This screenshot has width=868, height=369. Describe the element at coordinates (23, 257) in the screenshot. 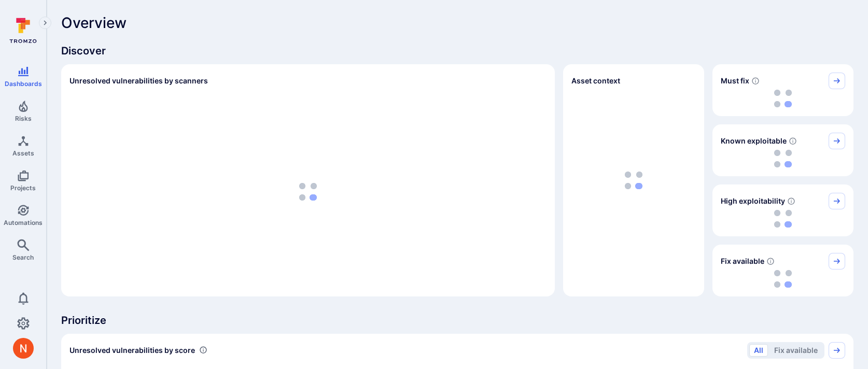

I see `span: Search` at that location.